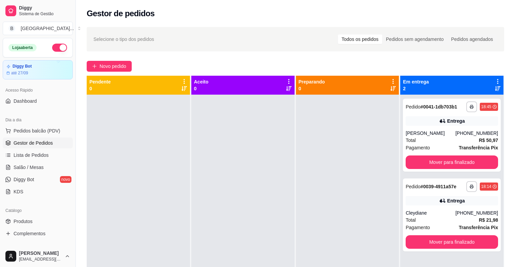 The image size is (515, 267). I want to click on a: Dashboard, so click(38, 101).